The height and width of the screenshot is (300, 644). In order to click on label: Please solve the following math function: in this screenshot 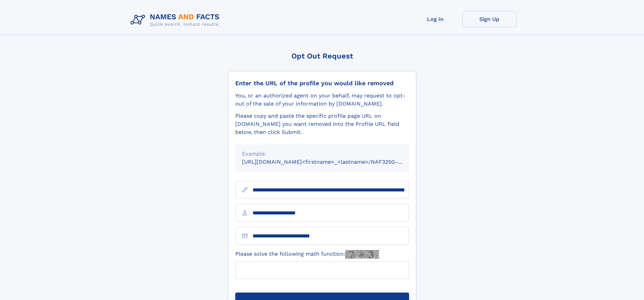, I will do `click(307, 254)`.